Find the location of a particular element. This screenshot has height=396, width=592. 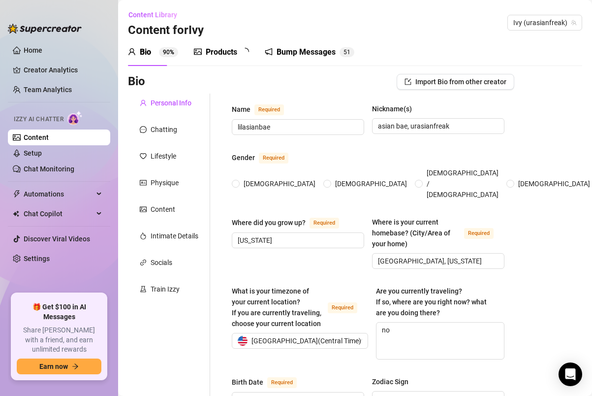

h3: Bio is located at coordinates (136, 82).